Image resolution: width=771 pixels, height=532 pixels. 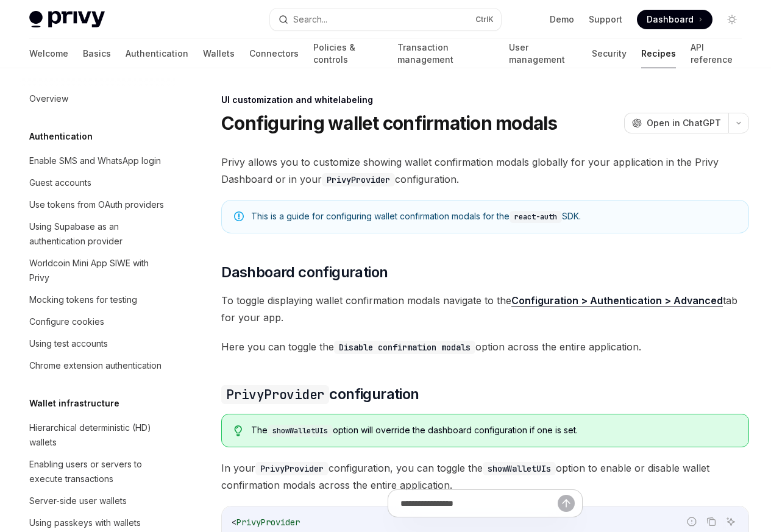 I want to click on button: Open in ChatGPT, so click(x=676, y=123).